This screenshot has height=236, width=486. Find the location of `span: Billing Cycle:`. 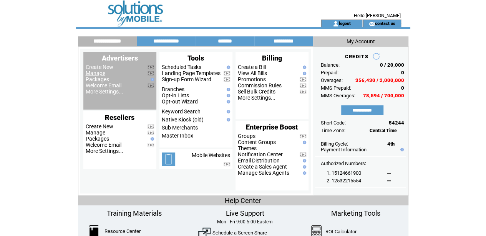

span: Billing Cycle: is located at coordinates (334, 144).